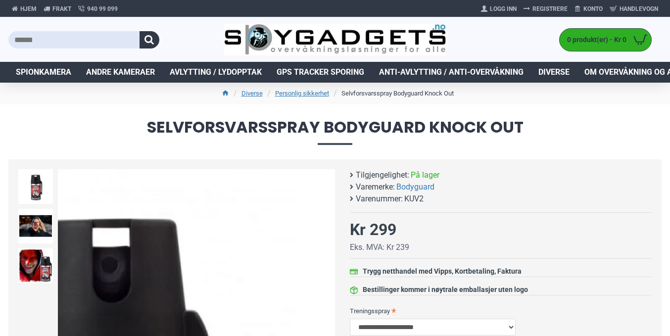 This screenshot has height=336, width=670. What do you see at coordinates (549, 9) in the screenshot?
I see `span: Registrere` at bounding box center [549, 9].